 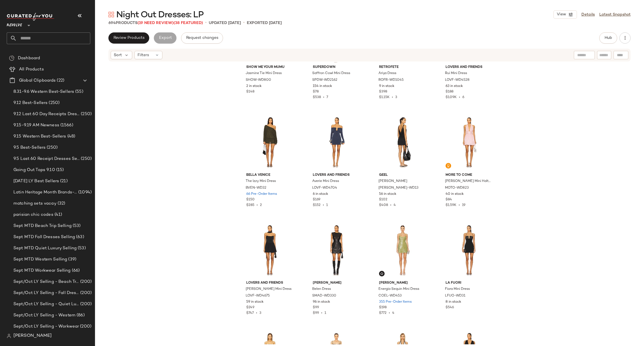 What do you see at coordinates (258, 80) in the screenshot?
I see `span: SHOW-WD800` at bounding box center [258, 80].